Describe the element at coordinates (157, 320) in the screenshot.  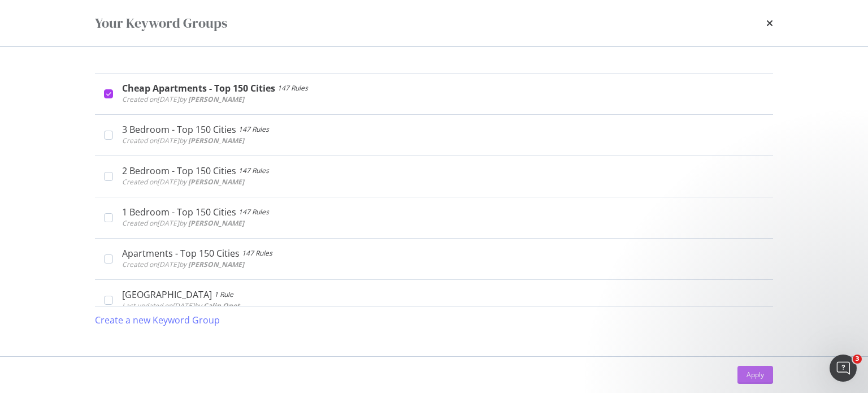
I see `button: Create a new Keyword Group` at that location.